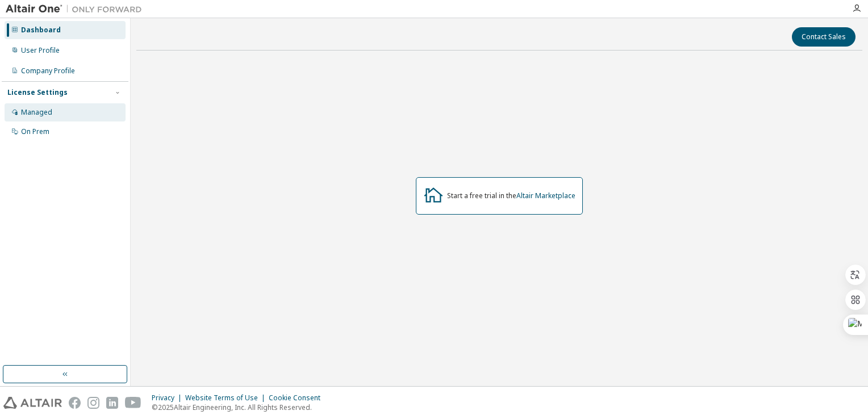 The image size is (868, 419). I want to click on div: Dashboard, so click(41, 30).